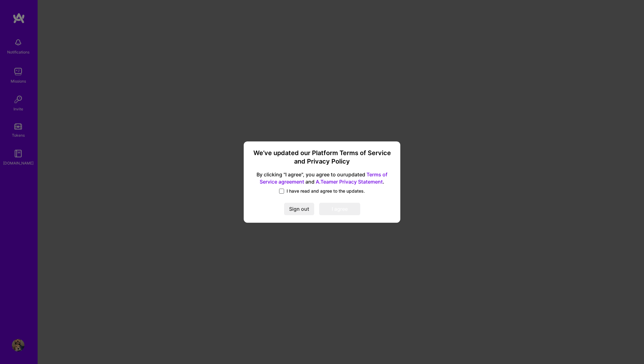 This screenshot has width=644, height=364. Describe the element at coordinates (322, 157) in the screenshot. I see `h3: We’ve updated our Platform Terms of Service and Privacy Policy` at that location.